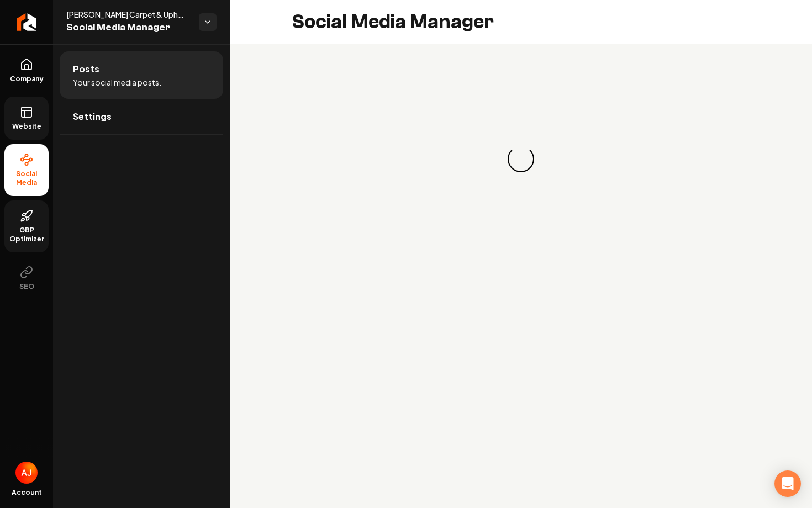  I want to click on span: SEO, so click(26, 287).